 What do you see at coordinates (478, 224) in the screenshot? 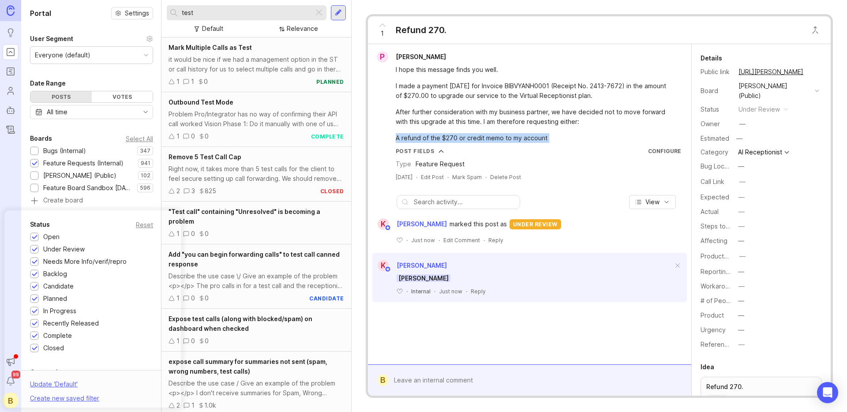
I see `span: marked this post as` at bounding box center [478, 224].